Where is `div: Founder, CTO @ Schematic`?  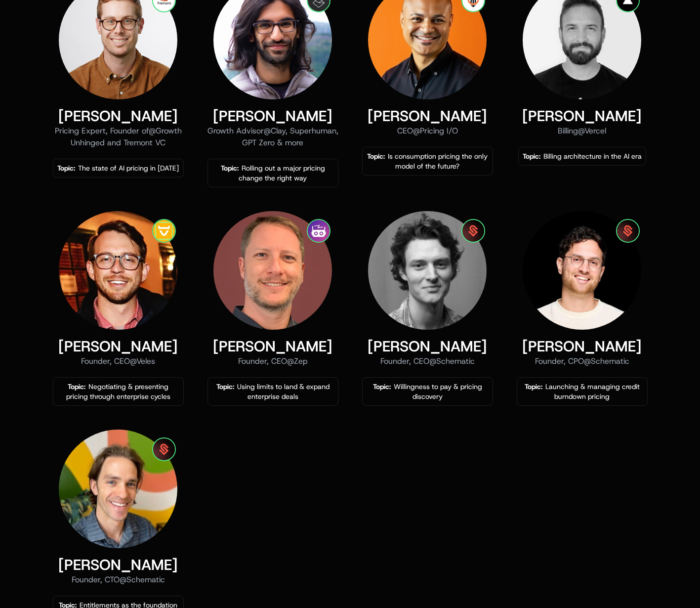
div: Founder, CTO @ Schematic is located at coordinates (118, 580).